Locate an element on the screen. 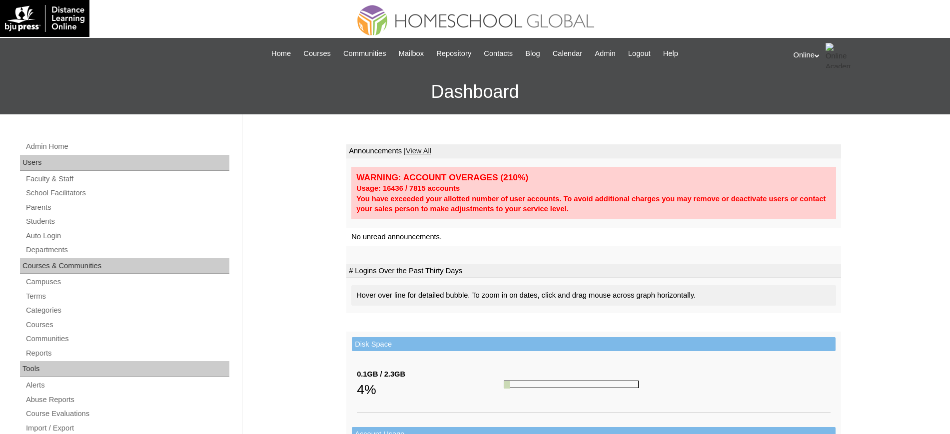 This screenshot has width=950, height=434. span: Home is located at coordinates (281, 53).